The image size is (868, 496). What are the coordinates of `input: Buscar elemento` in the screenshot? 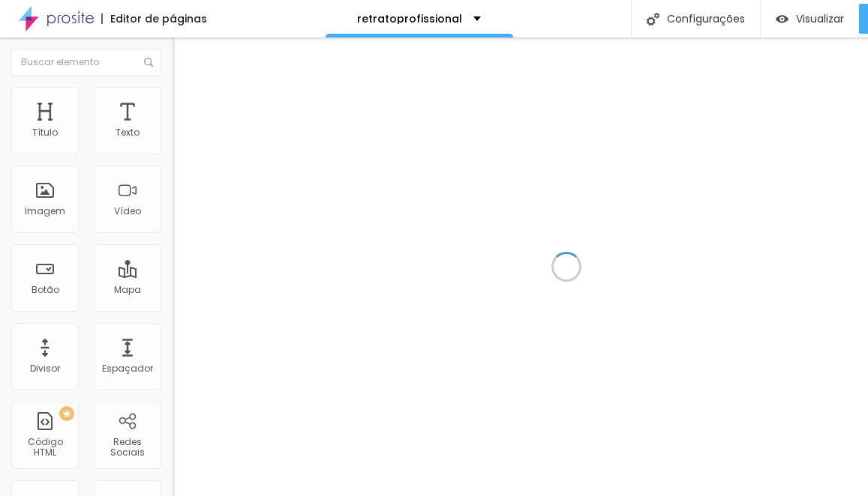 It's located at (86, 62).